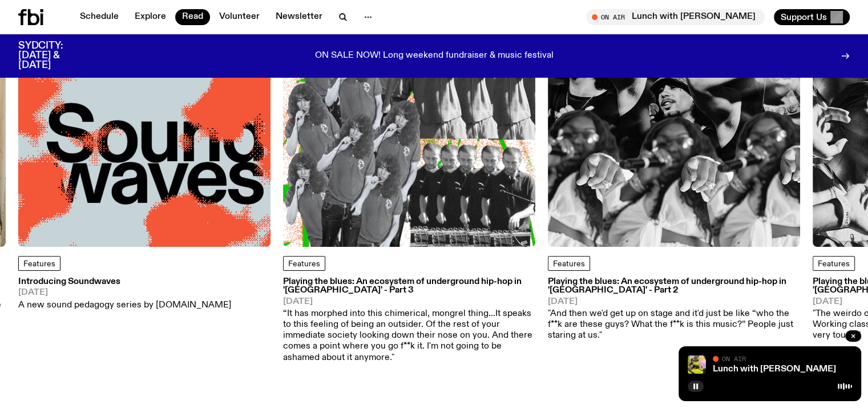  Describe the element at coordinates (734, 358) in the screenshot. I see `span: On Air` at that location.